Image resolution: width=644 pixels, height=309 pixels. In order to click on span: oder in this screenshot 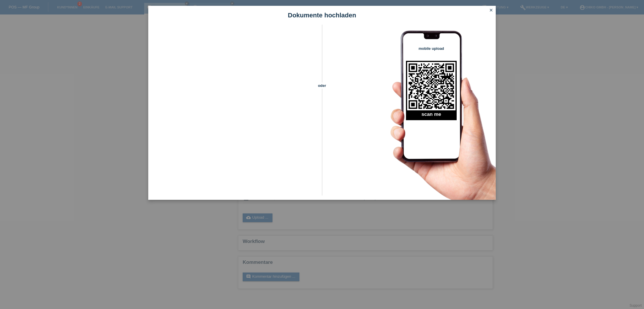, I will do `click(322, 86)`.